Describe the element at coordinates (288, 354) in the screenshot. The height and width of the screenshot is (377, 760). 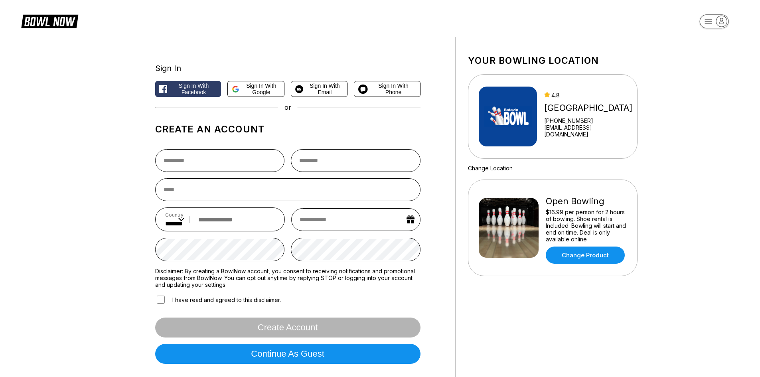
I see `button: Continue as guest` at that location.